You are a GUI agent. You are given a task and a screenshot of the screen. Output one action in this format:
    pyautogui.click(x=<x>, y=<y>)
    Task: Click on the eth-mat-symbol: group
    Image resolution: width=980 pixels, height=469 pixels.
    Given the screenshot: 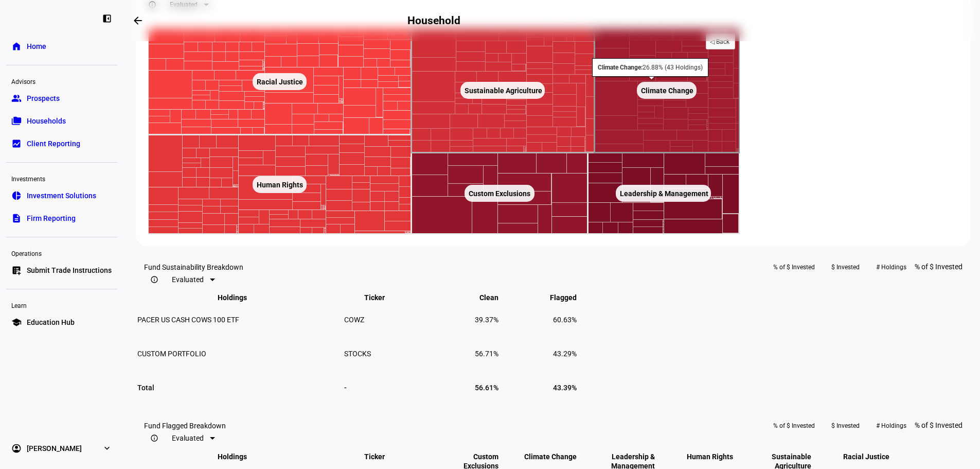 What is the action you would take?
    pyautogui.click(x=17, y=98)
    